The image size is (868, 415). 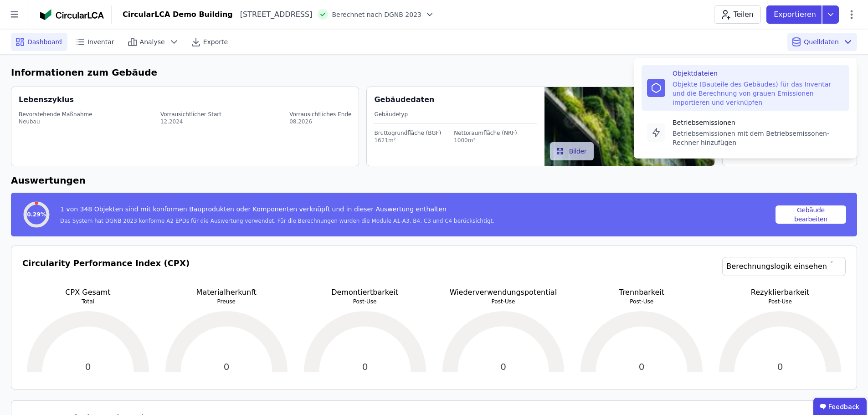 What do you see at coordinates (758, 73) in the screenshot?
I see `div: Objektdateien` at bounding box center [758, 73].